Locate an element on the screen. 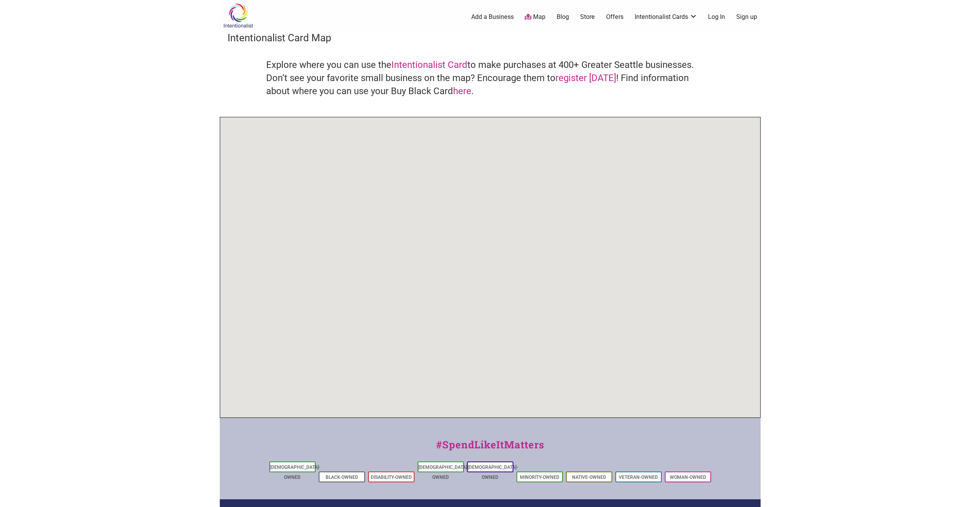 The image size is (980, 507). li: Intentionalist Cards is located at coordinates (666, 17).